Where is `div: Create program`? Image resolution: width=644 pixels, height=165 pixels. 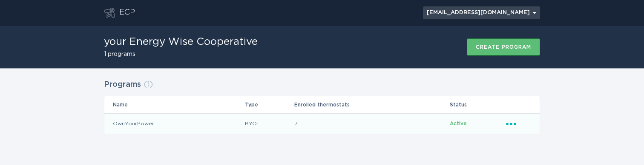
div: Create program is located at coordinates (504, 47).